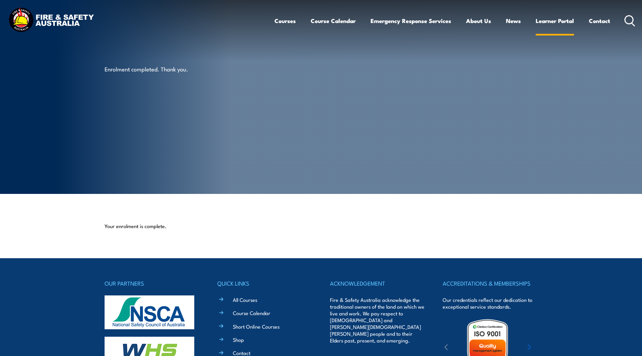 The height and width of the screenshot is (356, 642). What do you see at coordinates (149, 312) in the screenshot?
I see `img: nsca-logo-footer` at bounding box center [149, 312].